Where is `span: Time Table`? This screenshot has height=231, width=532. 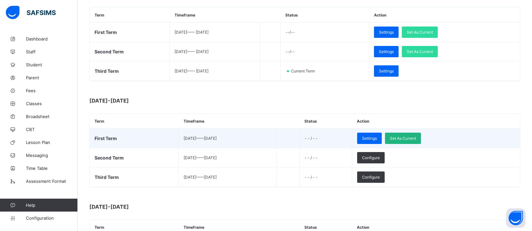
span: Time Table is located at coordinates (52, 168).